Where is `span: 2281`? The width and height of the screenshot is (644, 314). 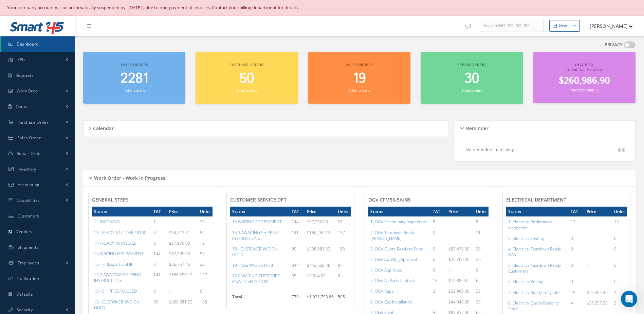
span: 2281 is located at coordinates (134, 79).